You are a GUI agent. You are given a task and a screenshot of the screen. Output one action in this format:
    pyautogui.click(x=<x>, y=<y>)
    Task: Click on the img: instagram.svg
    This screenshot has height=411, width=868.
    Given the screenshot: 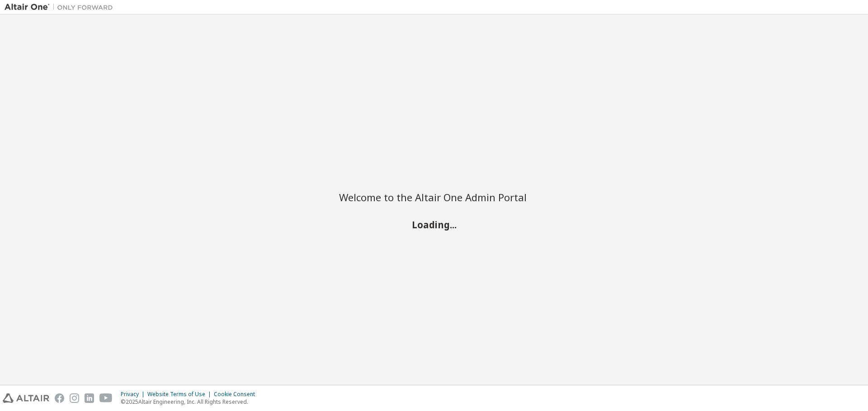 What is the action you would take?
    pyautogui.click(x=74, y=399)
    